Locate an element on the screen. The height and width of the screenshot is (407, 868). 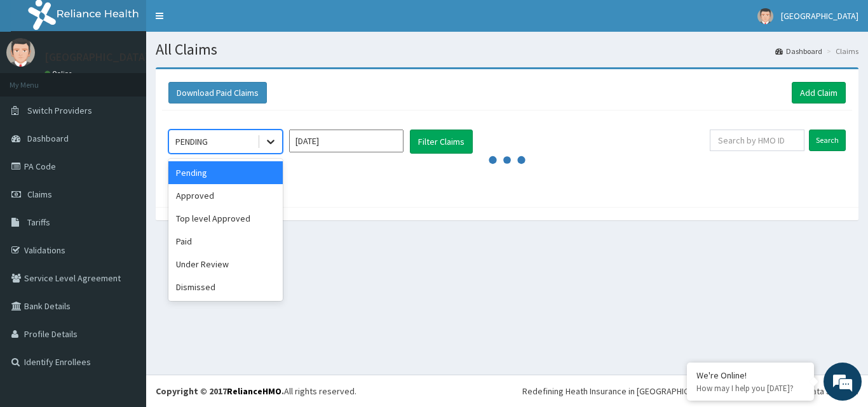
a: Add Claim is located at coordinates (819, 93).